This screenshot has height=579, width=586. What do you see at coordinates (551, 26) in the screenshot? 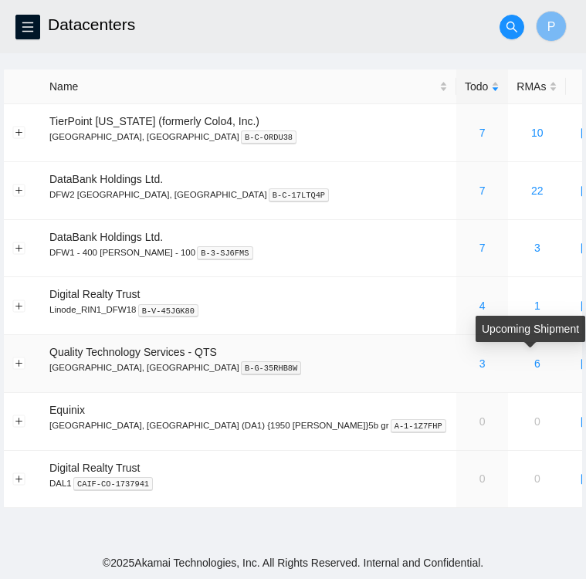
I see `button: P` at bounding box center [551, 26].